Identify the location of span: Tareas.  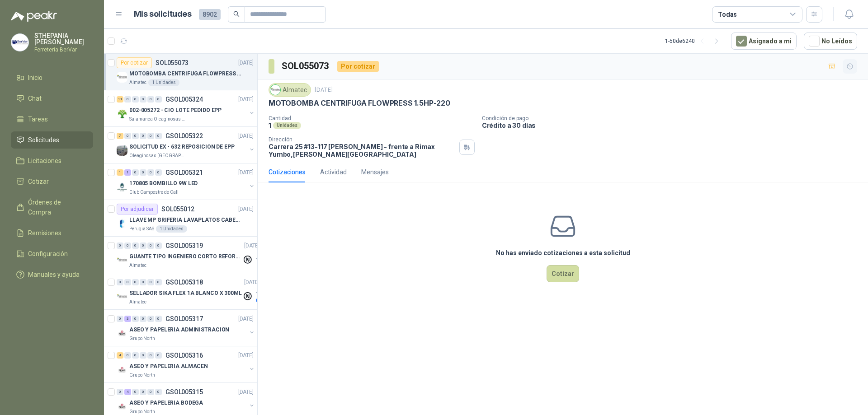
(38, 119).